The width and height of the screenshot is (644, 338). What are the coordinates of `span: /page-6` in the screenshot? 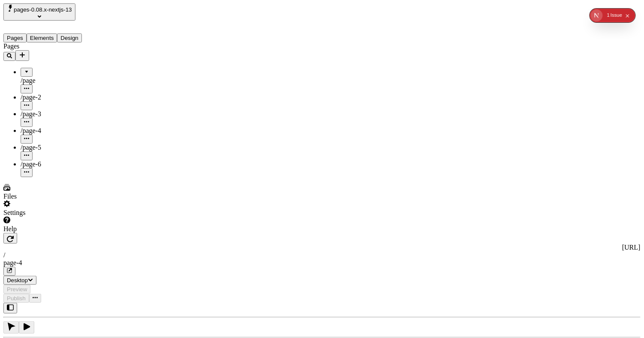 It's located at (31, 164).